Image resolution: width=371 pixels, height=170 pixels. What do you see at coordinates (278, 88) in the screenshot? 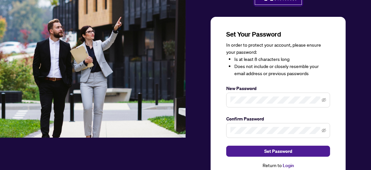
I see `label: New Password` at bounding box center [278, 88].